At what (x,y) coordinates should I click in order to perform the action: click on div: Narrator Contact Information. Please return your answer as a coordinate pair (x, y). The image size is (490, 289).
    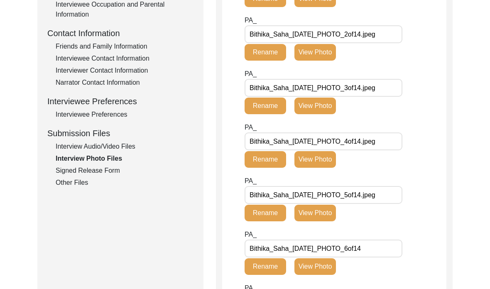
    Looking at the image, I should click on (124, 83).